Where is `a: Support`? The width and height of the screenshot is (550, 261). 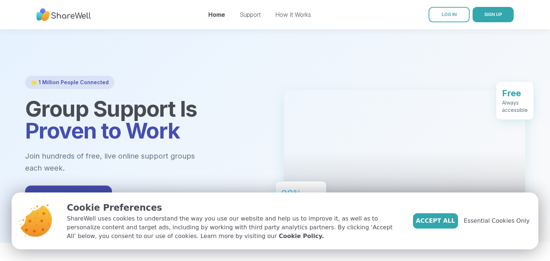
a: Support is located at coordinates (250, 15).